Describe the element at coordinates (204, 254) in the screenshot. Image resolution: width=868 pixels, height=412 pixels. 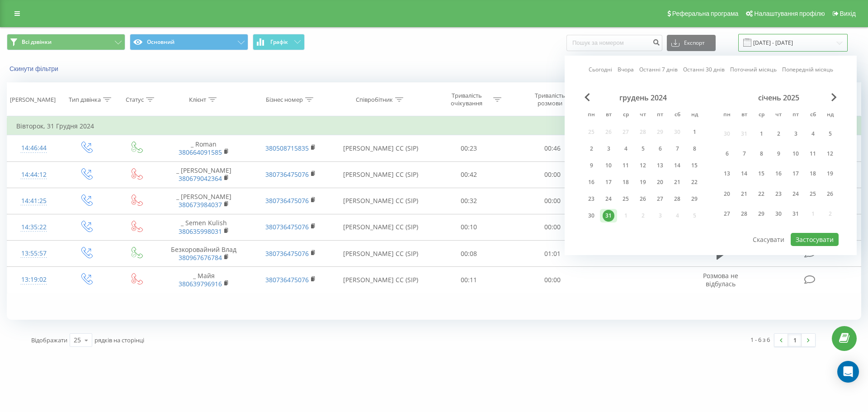
I see `td: Безкоровайний Влад` at that location.